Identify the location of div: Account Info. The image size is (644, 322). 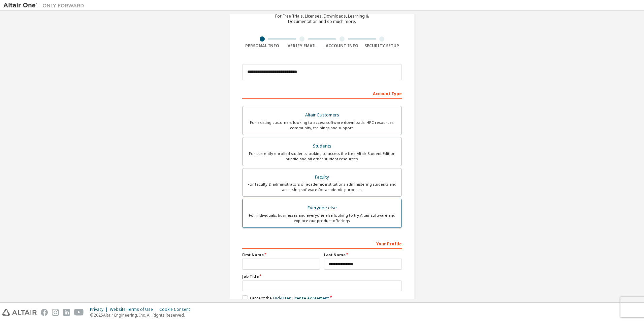
(342, 46).